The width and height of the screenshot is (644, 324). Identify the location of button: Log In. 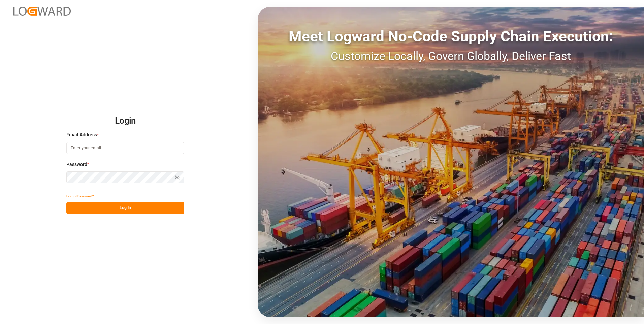
(125, 208).